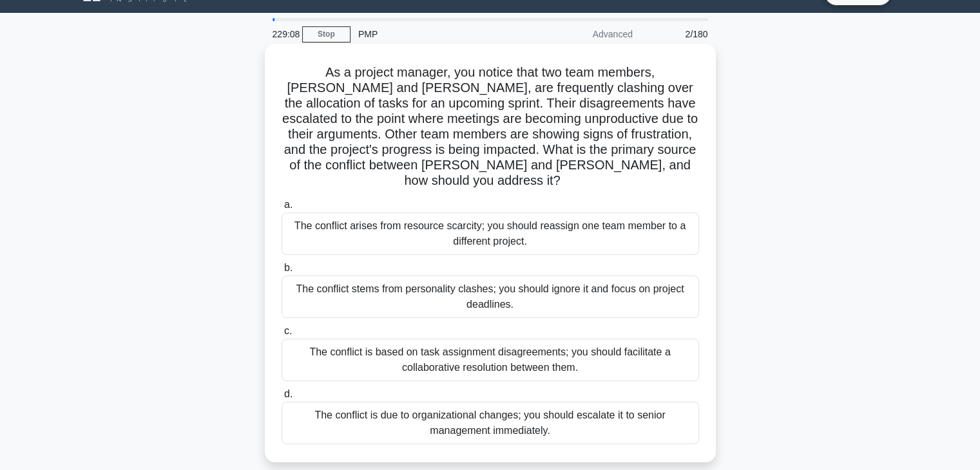 This screenshot has height=470, width=980. Describe the element at coordinates (678, 34) in the screenshot. I see `div: 2/180` at that location.